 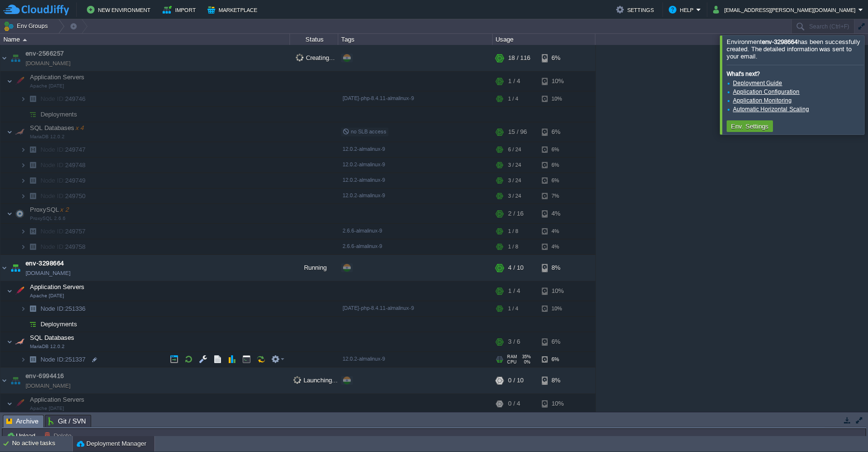 I want to click on a: env-6994416, so click(x=45, y=376).